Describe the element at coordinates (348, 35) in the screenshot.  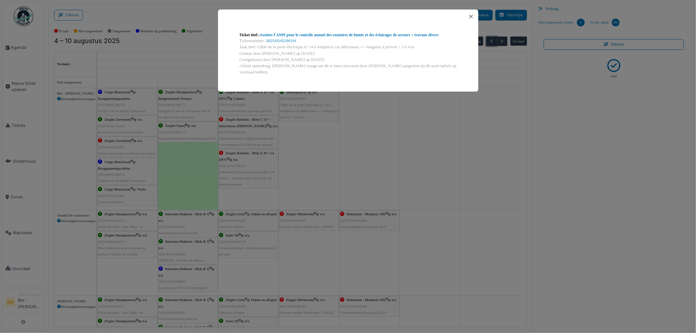
I see `div: Ticket titel :` at that location.